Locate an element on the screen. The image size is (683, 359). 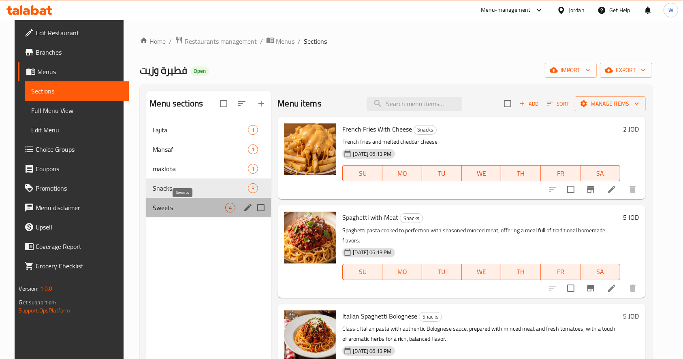
a: Upsell is located at coordinates (73, 227).